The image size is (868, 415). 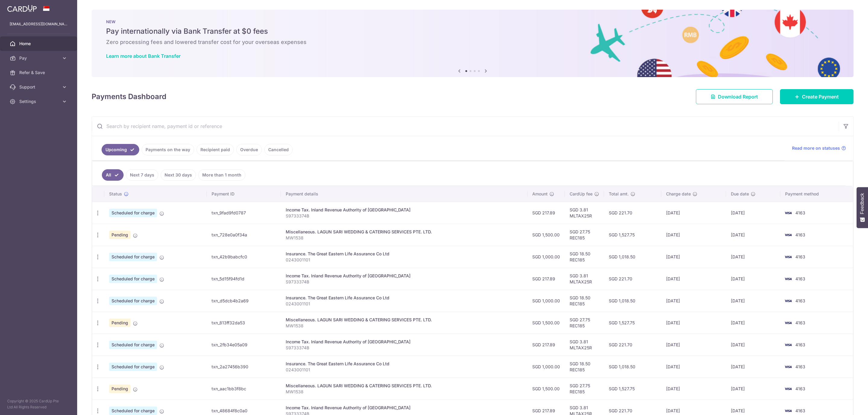 What do you see at coordinates (39, 73) in the screenshot?
I see `span: Refer & Save` at bounding box center [39, 73].